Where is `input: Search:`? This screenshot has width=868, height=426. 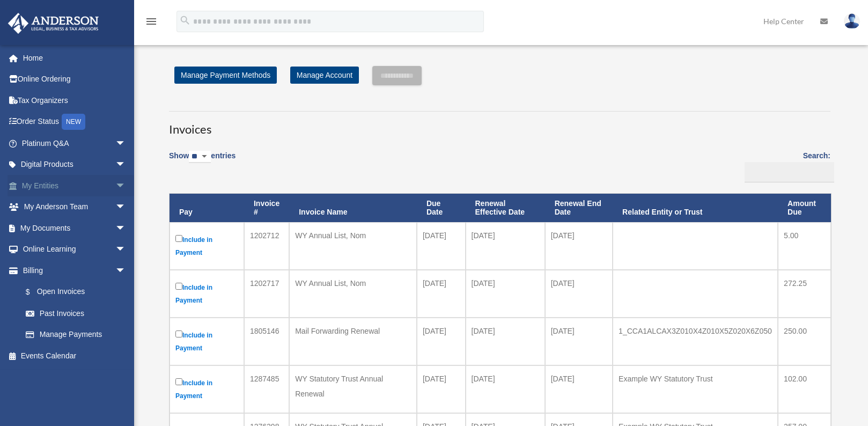
input: Search: is located at coordinates (789, 172).